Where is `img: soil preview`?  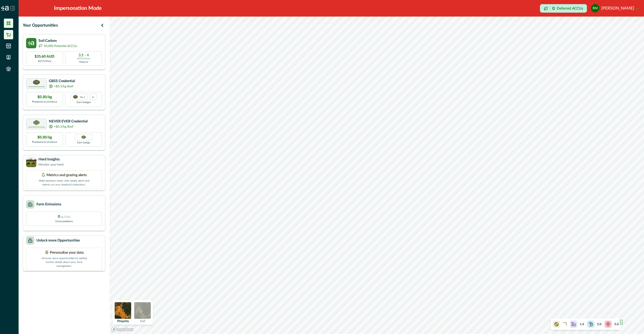 img: soil preview is located at coordinates (143, 310).